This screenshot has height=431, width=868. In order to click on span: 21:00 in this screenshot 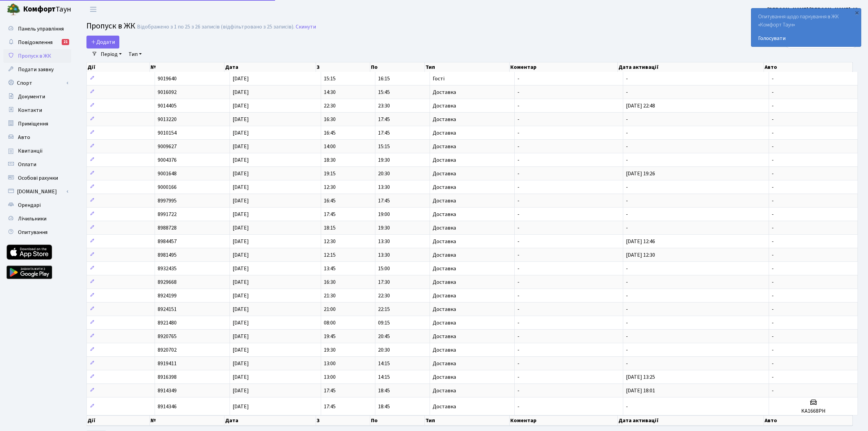, I will do `click(329, 309)`.